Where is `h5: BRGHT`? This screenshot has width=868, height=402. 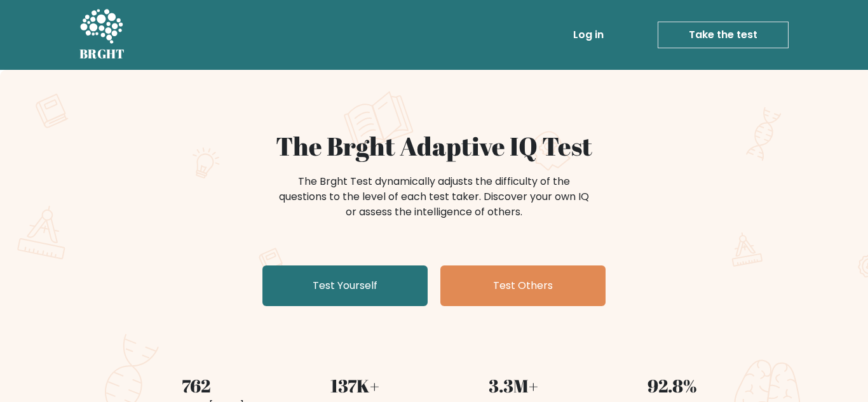
h5: BRGHT is located at coordinates (102, 54).